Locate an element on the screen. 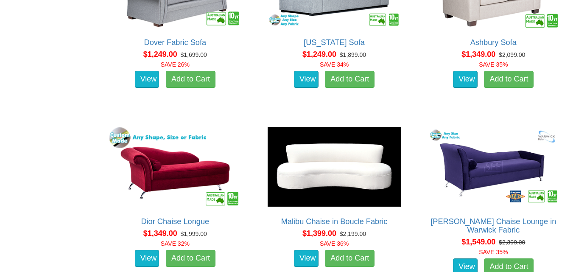 Image resolution: width=573 pixels, height=272 pixels. del: $1,999.00 is located at coordinates (194, 234).